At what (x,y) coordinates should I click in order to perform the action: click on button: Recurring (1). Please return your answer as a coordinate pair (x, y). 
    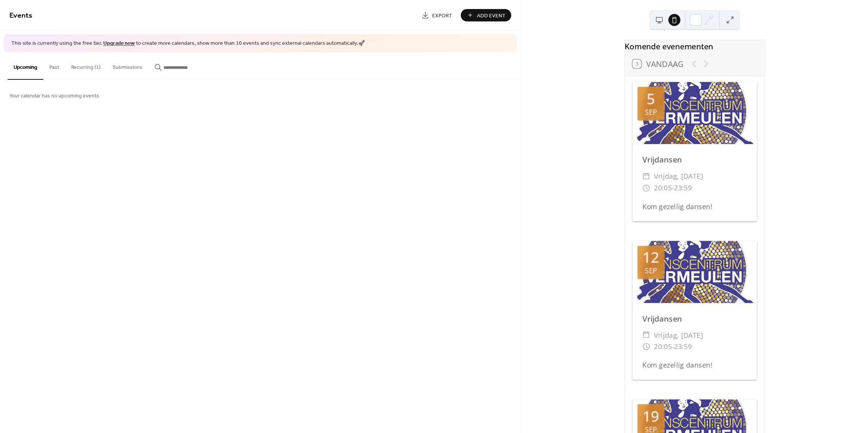
    Looking at the image, I should click on (86, 66).